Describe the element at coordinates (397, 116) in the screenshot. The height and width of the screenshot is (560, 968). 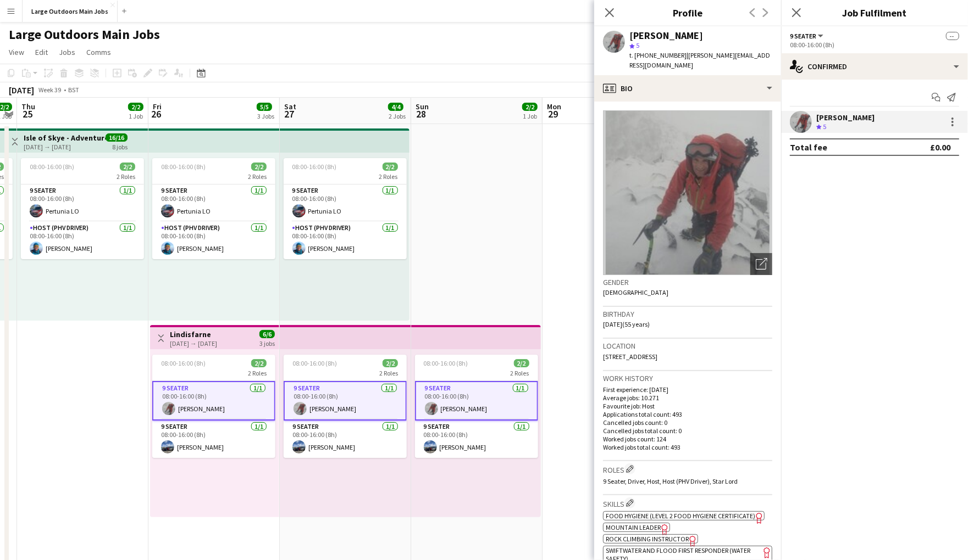
I see `div: 2 Jobs` at that location.